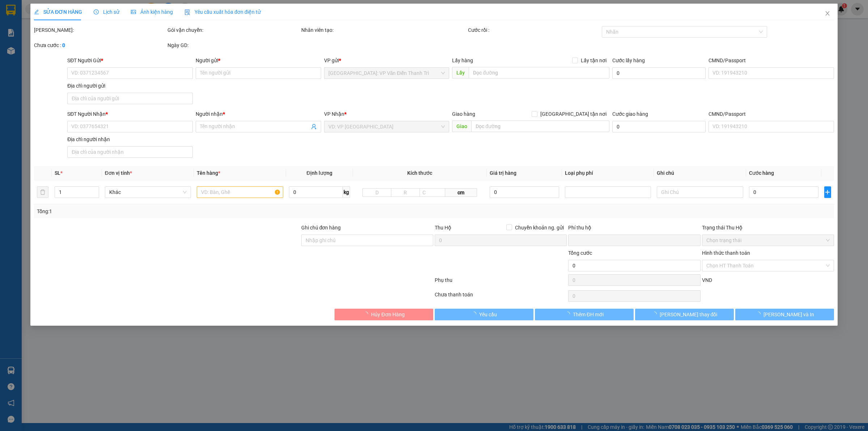 The height and width of the screenshot is (431, 868). What do you see at coordinates (130, 61) in the screenshot?
I see `div: SĐT Người Gửi` at bounding box center [130, 61].